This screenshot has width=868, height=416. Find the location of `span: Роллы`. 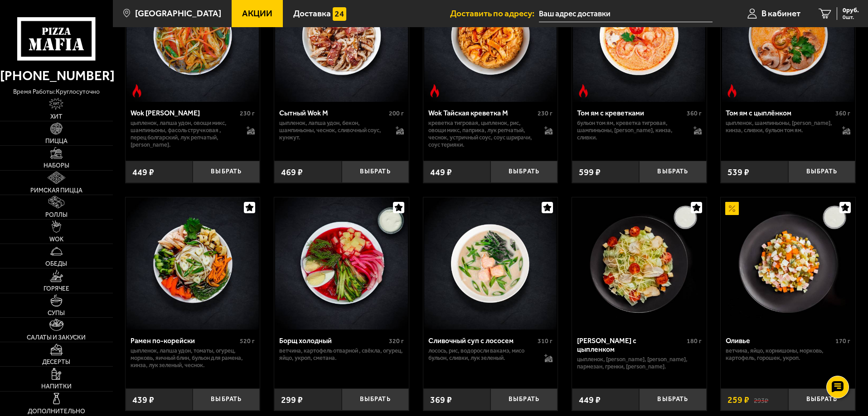

span: Роллы is located at coordinates (56, 215).